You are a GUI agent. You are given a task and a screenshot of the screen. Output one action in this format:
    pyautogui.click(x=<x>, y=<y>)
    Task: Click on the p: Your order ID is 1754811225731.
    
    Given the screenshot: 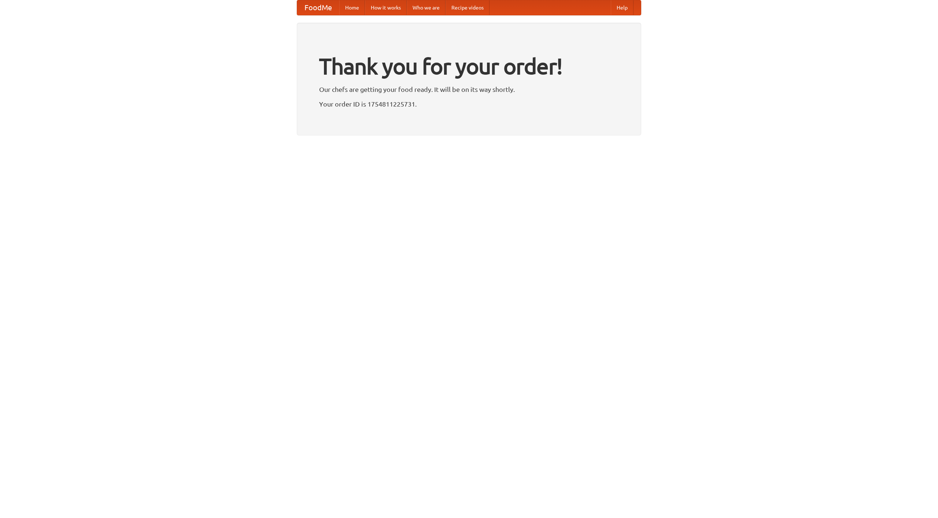 What is the action you would take?
    pyautogui.click(x=469, y=104)
    